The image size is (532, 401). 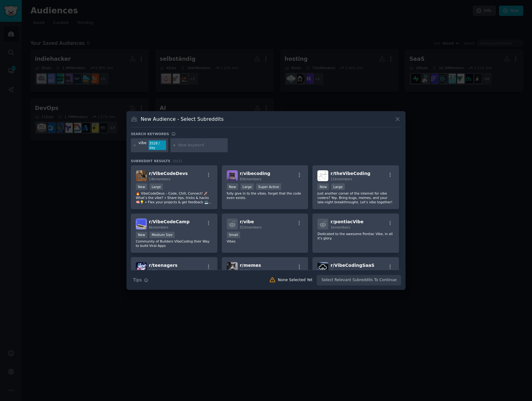 What do you see at coordinates (174, 198) in the screenshot?
I see `p: 🔥 VibeCodeDevs – Code, Chill, Connect! 🚀 What’s the vibe? • Share tips, tricks & hacks 🧠💡 • Flex ...` at bounding box center [174, 198].